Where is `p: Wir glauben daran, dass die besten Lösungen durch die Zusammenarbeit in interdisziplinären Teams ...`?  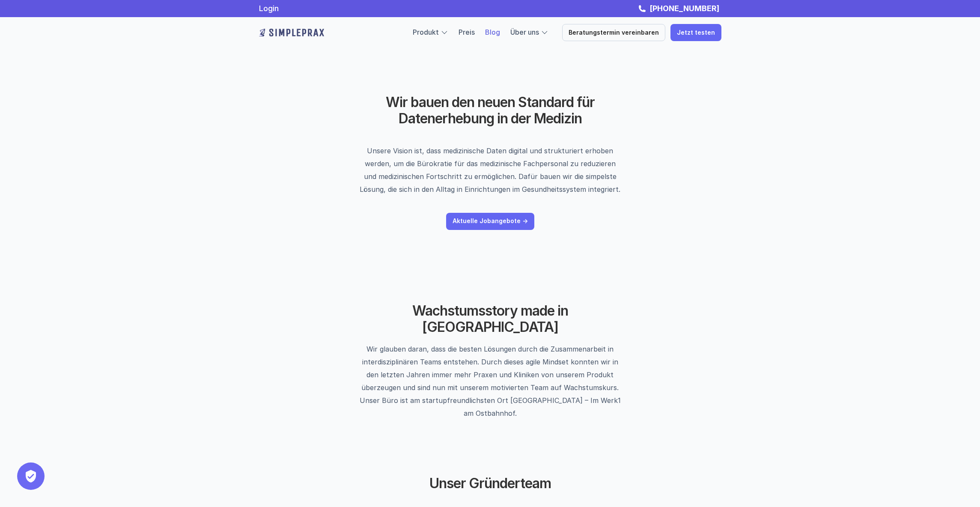
p: Wir glauben daran, dass die besten Lösungen durch die Zusammenarbeit in interdisziplinären Teams ... is located at coordinates (490, 381).